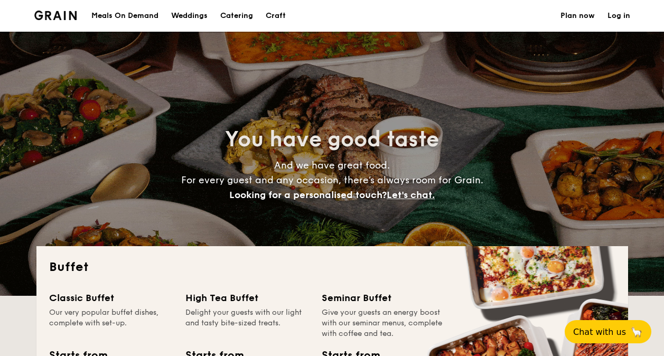 The width and height of the screenshot is (664, 356). What do you see at coordinates (332, 140) in the screenshot?
I see `span: You have good taste` at bounding box center [332, 140].